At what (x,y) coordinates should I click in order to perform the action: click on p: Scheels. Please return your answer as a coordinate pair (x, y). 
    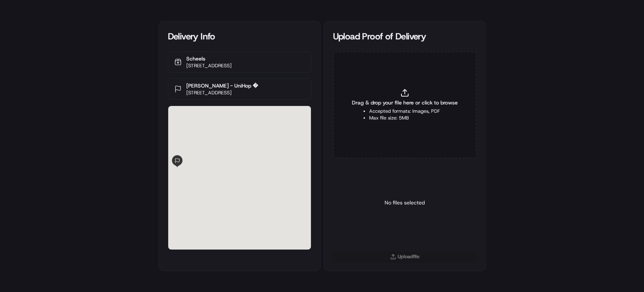
    Looking at the image, I should click on (208, 59).